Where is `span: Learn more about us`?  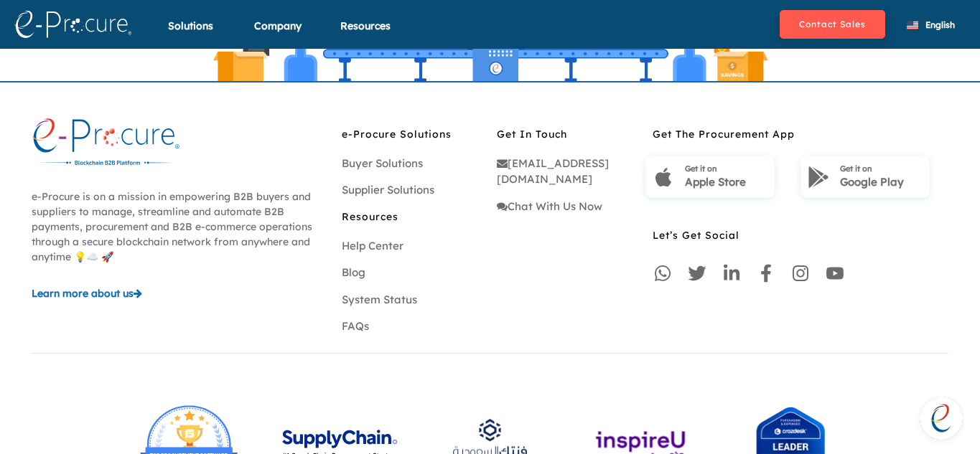
span: Learn more about us is located at coordinates (82, 293).